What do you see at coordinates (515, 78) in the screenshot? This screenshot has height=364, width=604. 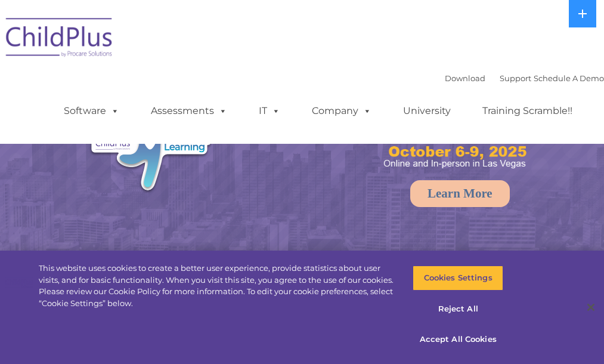 I see `a: Support` at bounding box center [515, 78].